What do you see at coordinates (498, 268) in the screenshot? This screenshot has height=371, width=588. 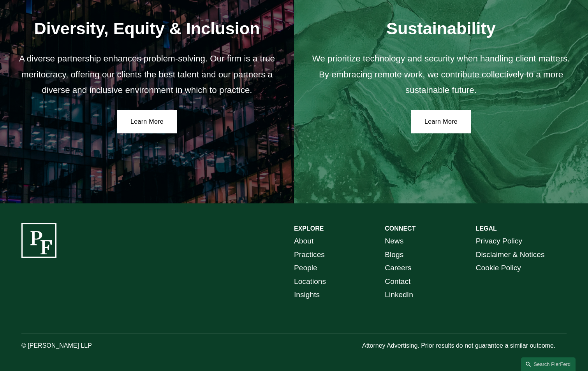 I see `a: Cookie Policy` at bounding box center [498, 268].